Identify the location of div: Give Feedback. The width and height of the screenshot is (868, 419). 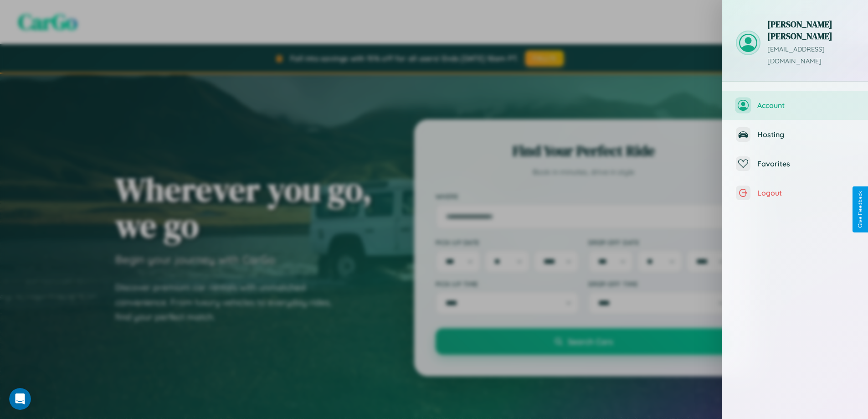
(860, 209).